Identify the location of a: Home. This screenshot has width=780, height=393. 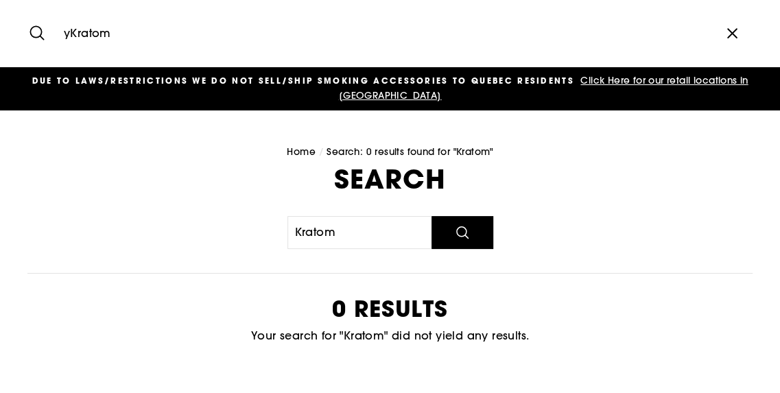
(301, 152).